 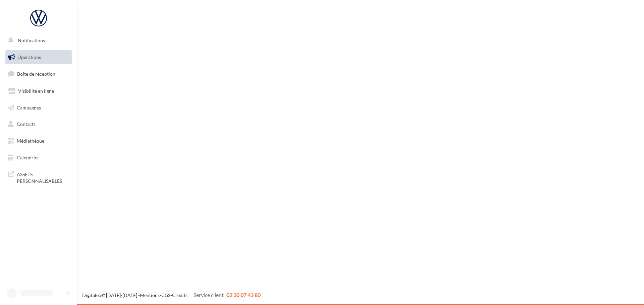 I want to click on a: CGS, so click(x=165, y=295).